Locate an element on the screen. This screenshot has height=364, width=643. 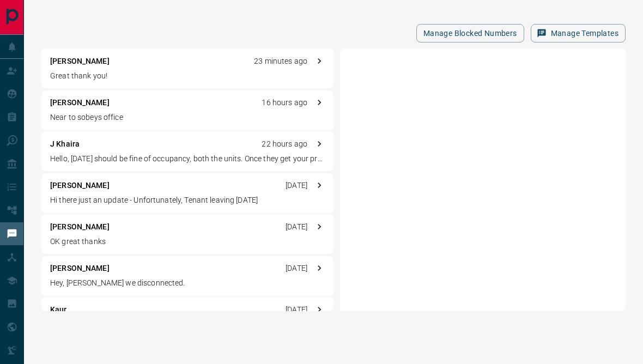
button: Manage Blocked Numbers is located at coordinates (470, 33).